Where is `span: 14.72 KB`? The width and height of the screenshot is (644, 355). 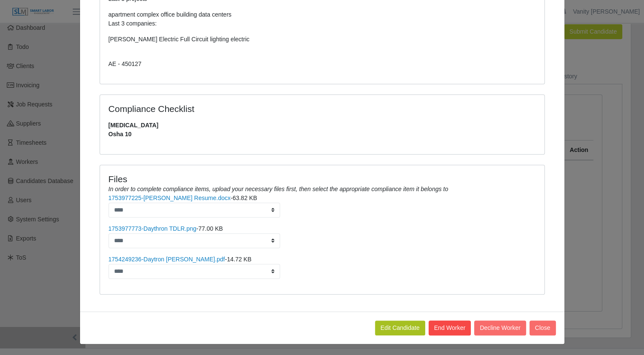
span: 14.72 KB is located at coordinates (239, 259).